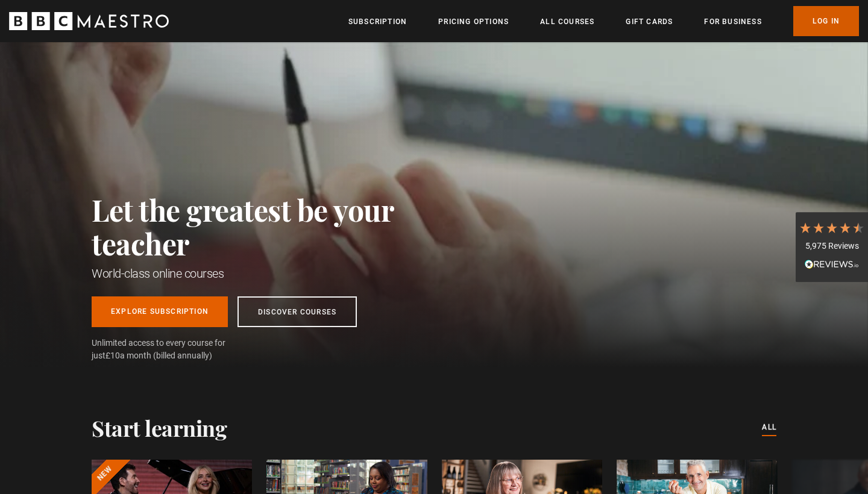  Describe the element at coordinates (113, 356) in the screenshot. I see `span: £10` at that location.